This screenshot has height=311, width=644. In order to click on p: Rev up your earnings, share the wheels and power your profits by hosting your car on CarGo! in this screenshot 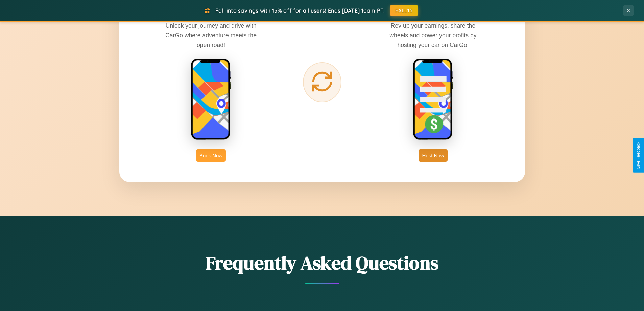, I will do `click(433, 35)`.